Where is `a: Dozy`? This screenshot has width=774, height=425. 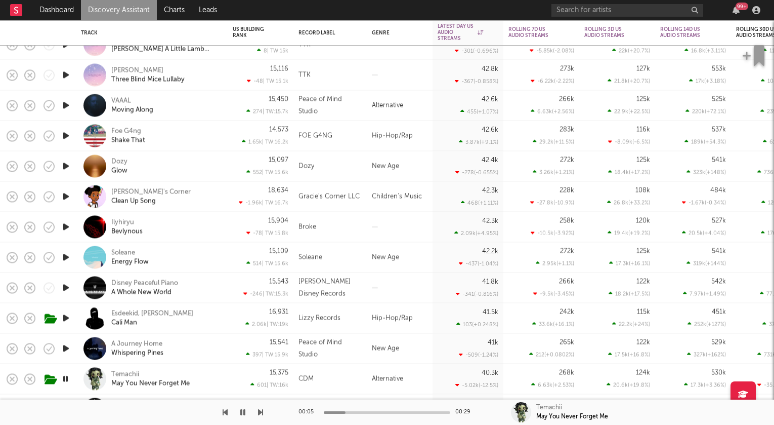 a: Dozy is located at coordinates (119, 161).